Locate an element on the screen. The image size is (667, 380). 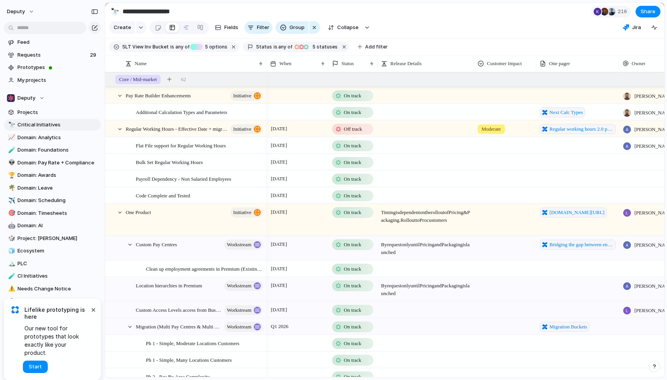
button: Dismiss is located at coordinates (93, 309).